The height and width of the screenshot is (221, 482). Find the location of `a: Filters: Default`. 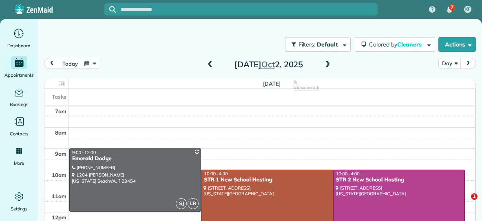

a: Filters: Default is located at coordinates (315, 44).